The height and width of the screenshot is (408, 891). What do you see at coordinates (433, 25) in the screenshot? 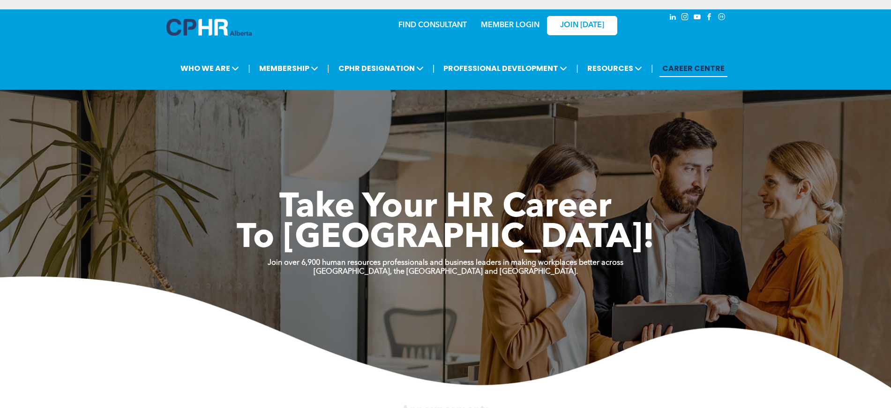
I see `a: FIND CONSULTANT` at bounding box center [433, 25].